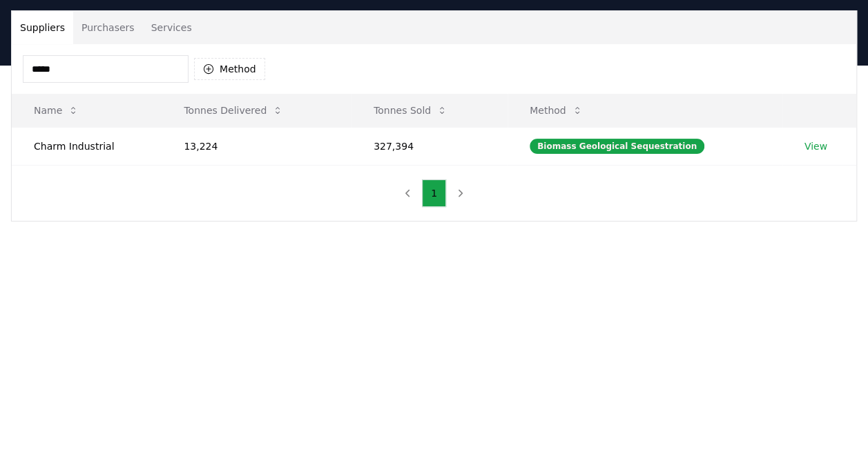  What do you see at coordinates (108, 28) in the screenshot?
I see `button: Purchasers` at bounding box center [108, 28].